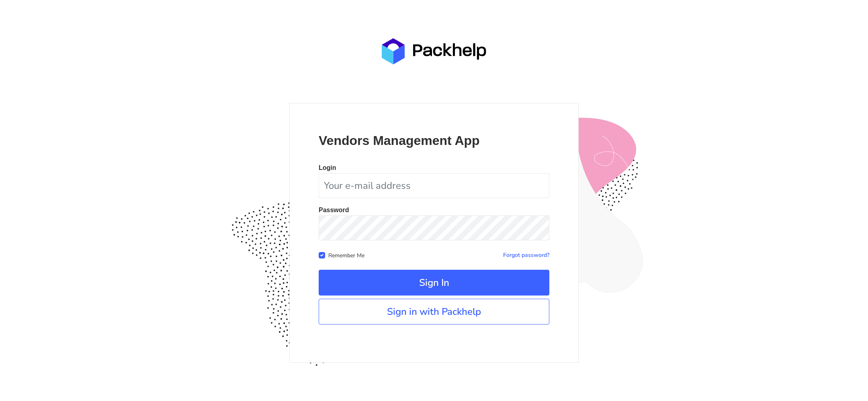 The height and width of the screenshot is (401, 868). What do you see at coordinates (434, 168) in the screenshot?
I see `p: Login` at bounding box center [434, 168].